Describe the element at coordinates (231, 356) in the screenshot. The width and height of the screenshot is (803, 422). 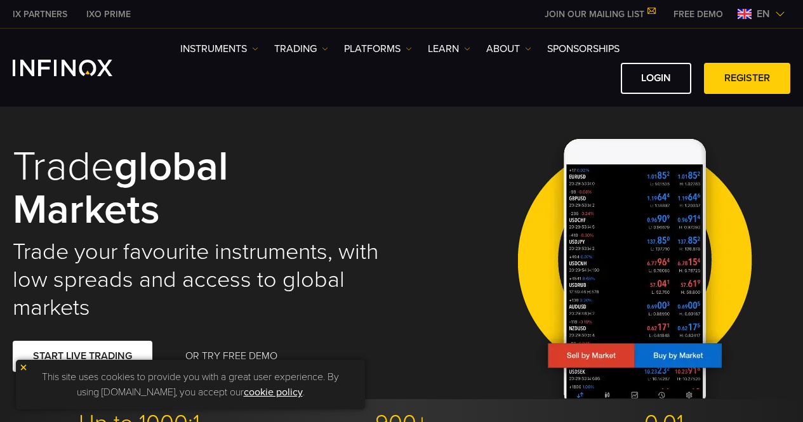
I see `a: OR TRY FREE DEMO` at that location.